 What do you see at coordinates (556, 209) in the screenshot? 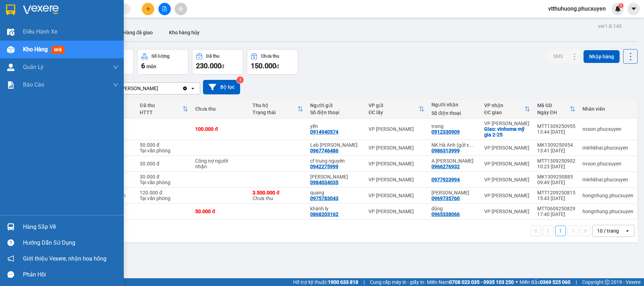
I see `div: MTT0609250829` at bounding box center [556, 209].